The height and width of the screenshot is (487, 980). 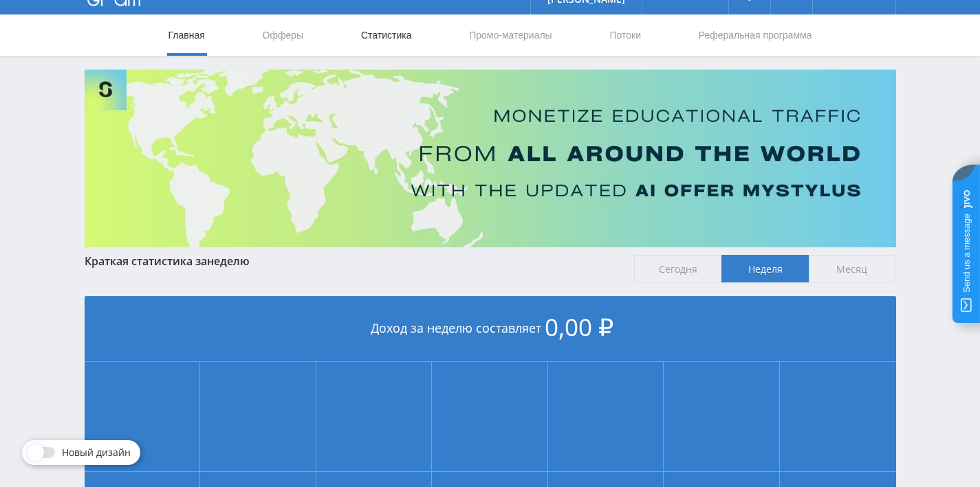 What do you see at coordinates (678, 269) in the screenshot?
I see `span: Сегодня` at bounding box center [678, 269].